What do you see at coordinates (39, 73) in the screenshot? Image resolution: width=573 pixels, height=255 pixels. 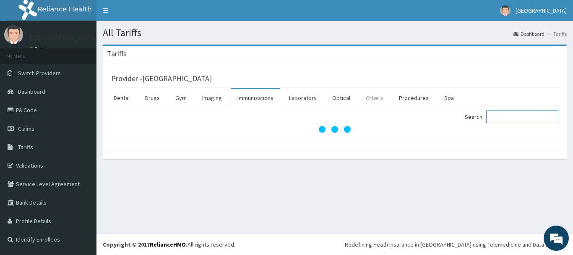 I see `span: Switch Providers` at bounding box center [39, 73].